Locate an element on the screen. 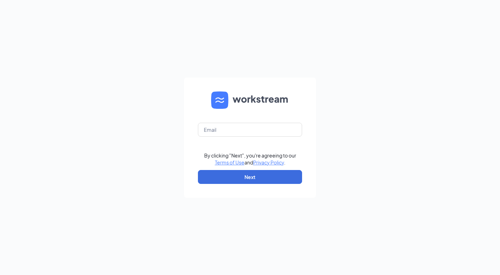  div: By clicking "Next", you're agreeing to our and . is located at coordinates (250, 159).